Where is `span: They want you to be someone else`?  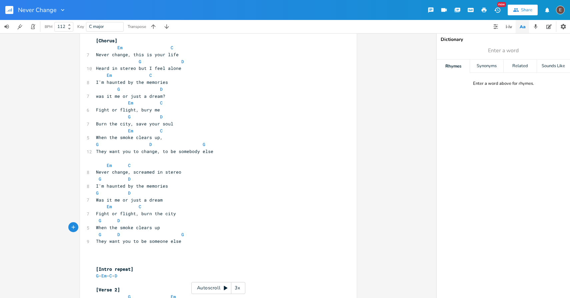 span: They want you to be someone else is located at coordinates (139, 241).